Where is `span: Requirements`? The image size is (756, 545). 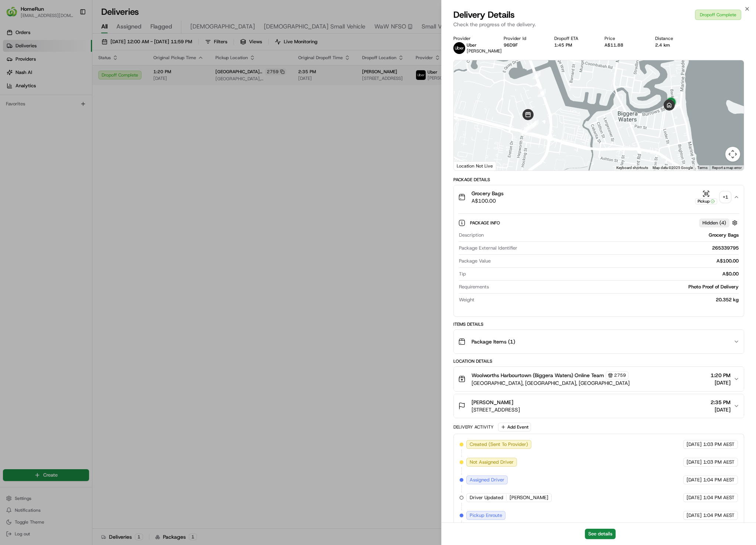
span: Requirements is located at coordinates (474, 287).